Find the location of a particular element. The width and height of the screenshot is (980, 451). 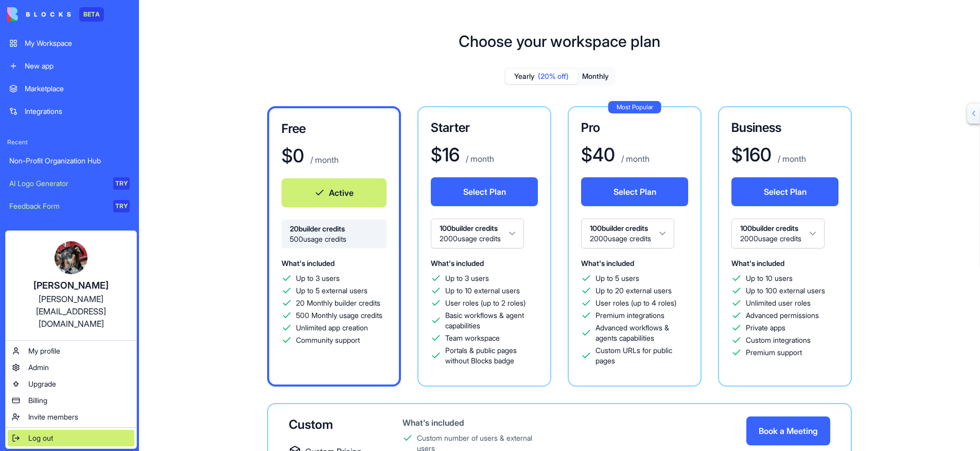

div: Feedback Form is located at coordinates (58, 206).